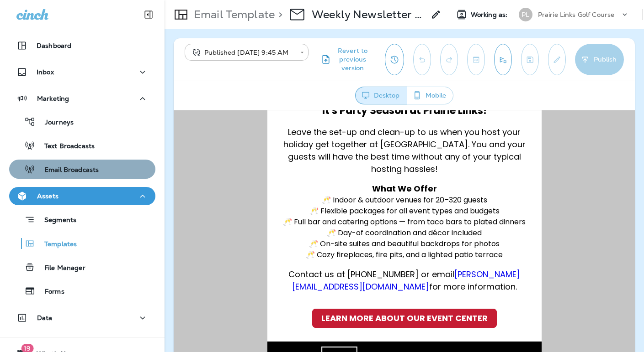 Image resolution: width=644 pixels, height=352 pixels. What do you see at coordinates (82, 146) in the screenshot?
I see `button: Text Broadcasts` at bounding box center [82, 146].